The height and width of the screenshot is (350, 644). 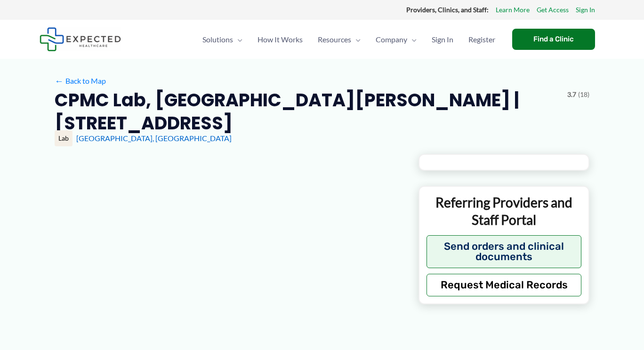 I want to click on a: Get Access, so click(x=553, y=10).